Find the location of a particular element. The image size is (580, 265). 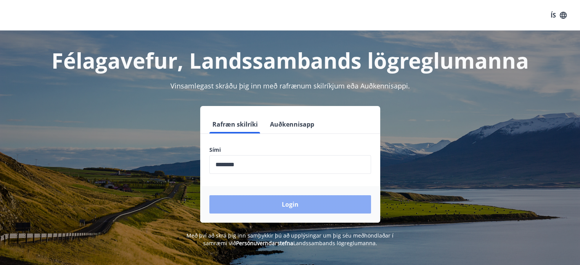

span: Vinsamlegast skráðu þig inn með rafrænum skilríkjum eða Auðkennisappi. is located at coordinates (290, 86).